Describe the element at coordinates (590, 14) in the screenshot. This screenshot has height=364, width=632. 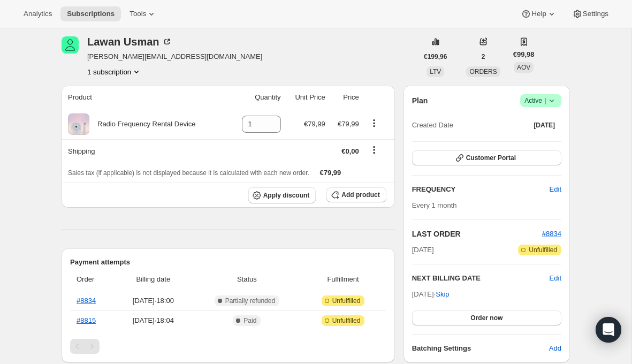
I see `button: Settings` at that location.